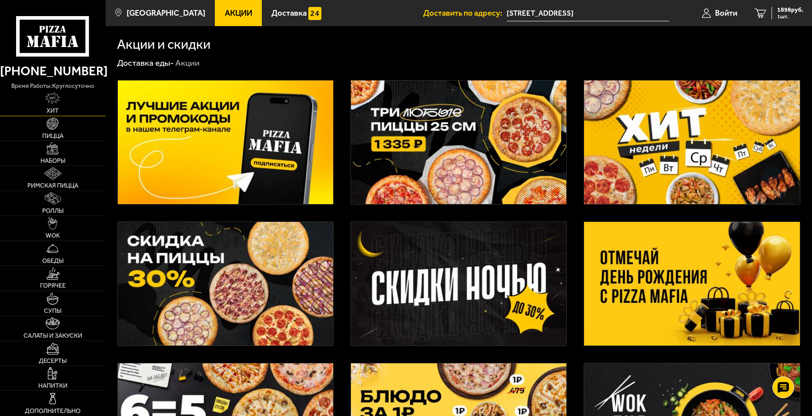 This screenshot has width=812, height=416. I want to click on img: 15daf4d41897b9f0e9f617042186c801.svg, so click(314, 13).